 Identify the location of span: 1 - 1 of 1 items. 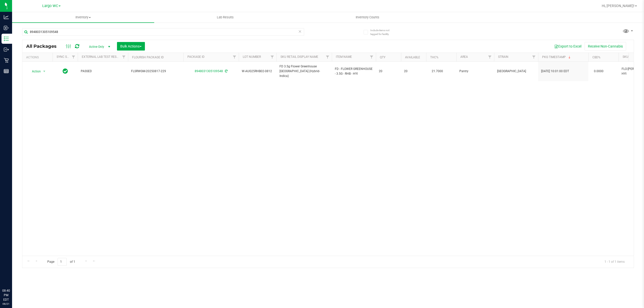
(615, 261).